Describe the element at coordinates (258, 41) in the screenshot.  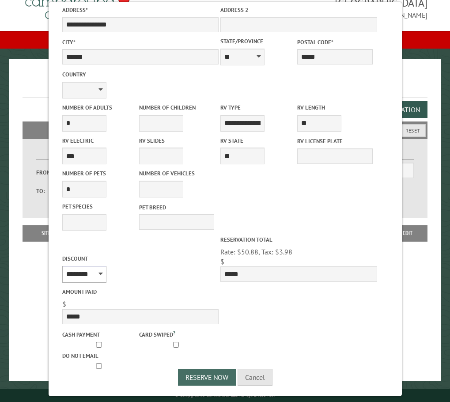
I see `label: State/Province` at that location.